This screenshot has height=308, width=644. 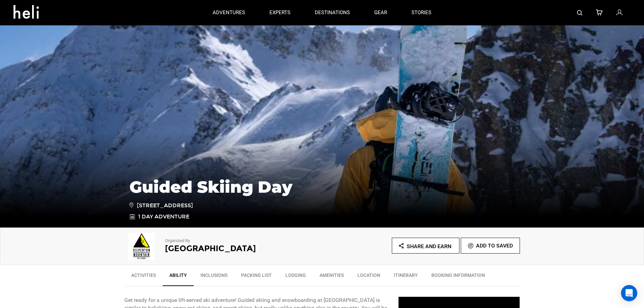 What do you see at coordinates (333, 12) in the screenshot?
I see `p: destinations` at bounding box center [333, 12].